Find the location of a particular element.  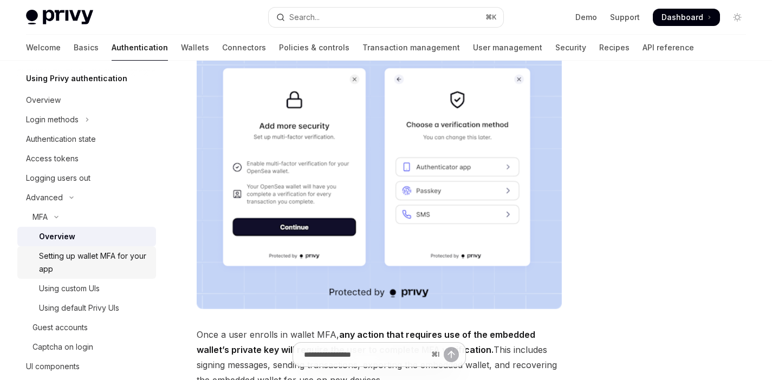

a: Policies & controls is located at coordinates (314, 48).